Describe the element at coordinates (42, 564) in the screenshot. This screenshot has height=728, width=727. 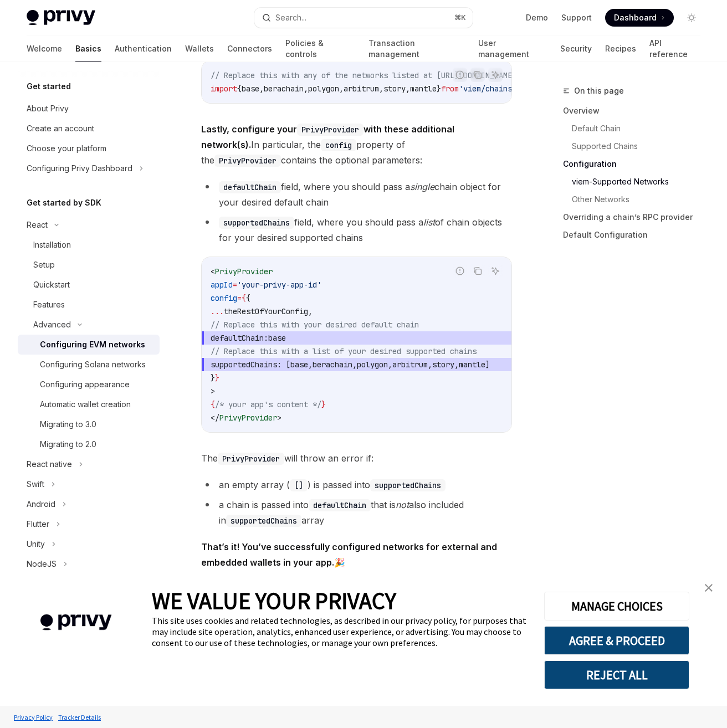
I see `div: NodeJS` at that location.